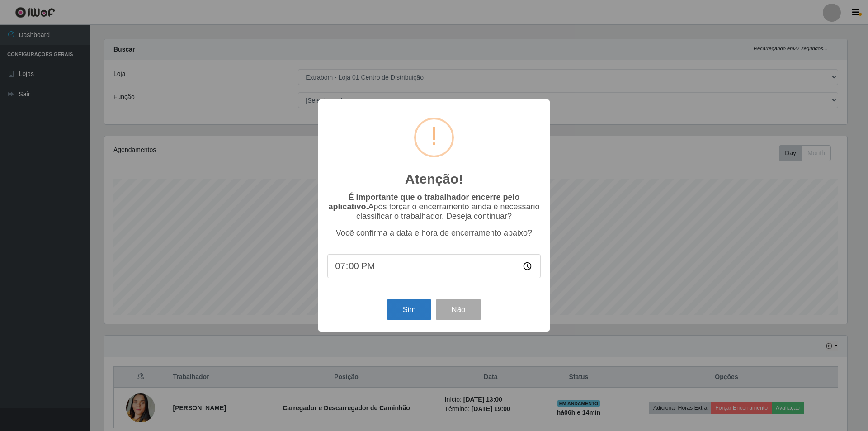 The width and height of the screenshot is (868, 431). Describe the element at coordinates (424, 202) in the screenshot. I see `b: É importante que o trabalhador encerre pelo aplicativo.` at that location.